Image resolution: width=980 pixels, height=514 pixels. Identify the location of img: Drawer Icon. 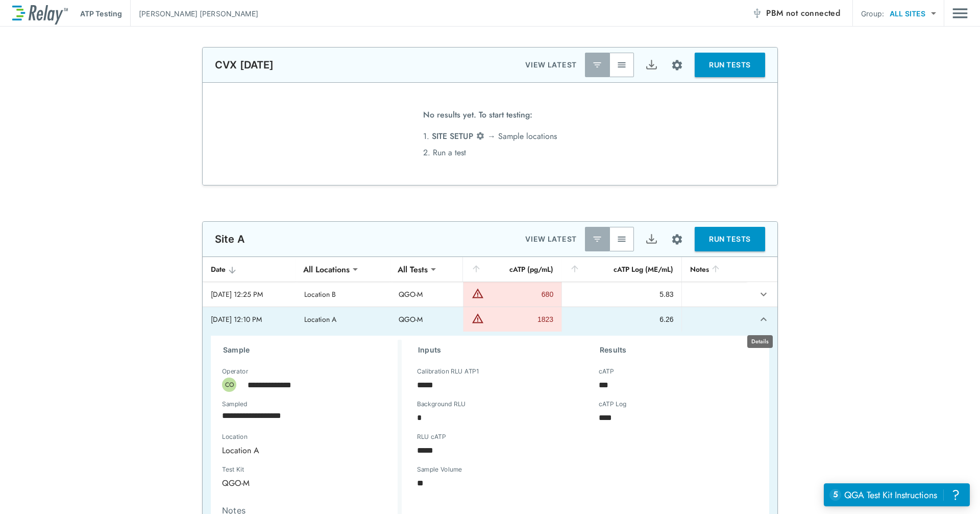
(960, 13).